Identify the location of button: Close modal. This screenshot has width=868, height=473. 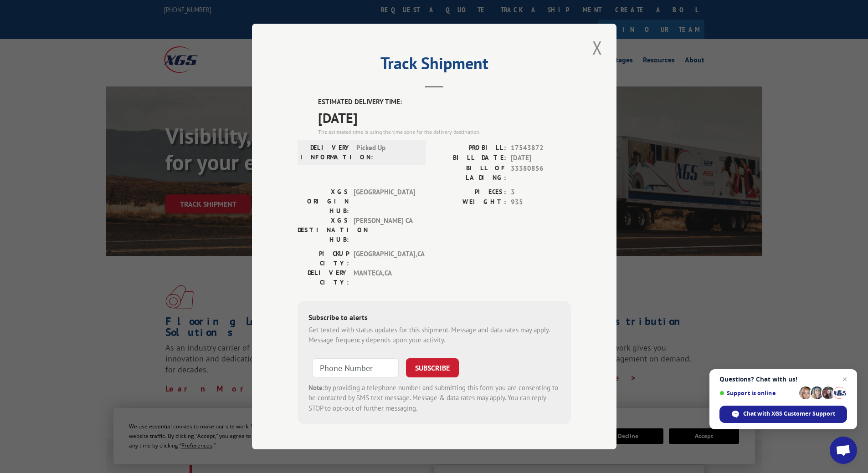
(597, 47).